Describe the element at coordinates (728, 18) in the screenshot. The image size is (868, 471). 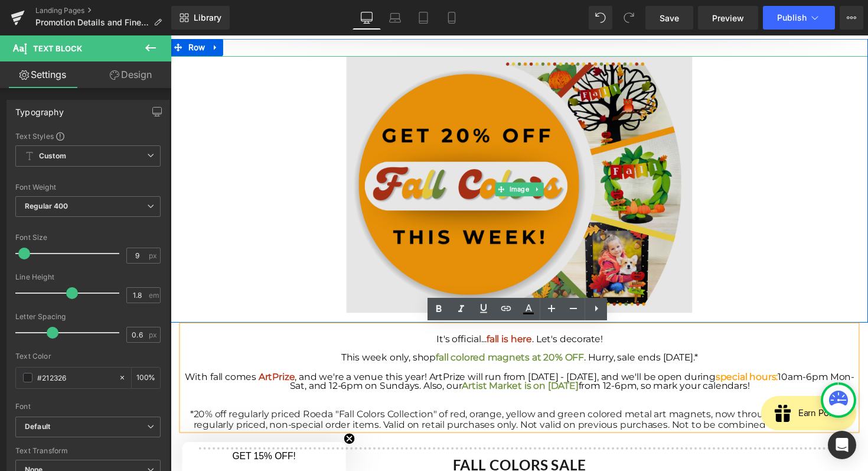
I see `a: Preview` at that location.